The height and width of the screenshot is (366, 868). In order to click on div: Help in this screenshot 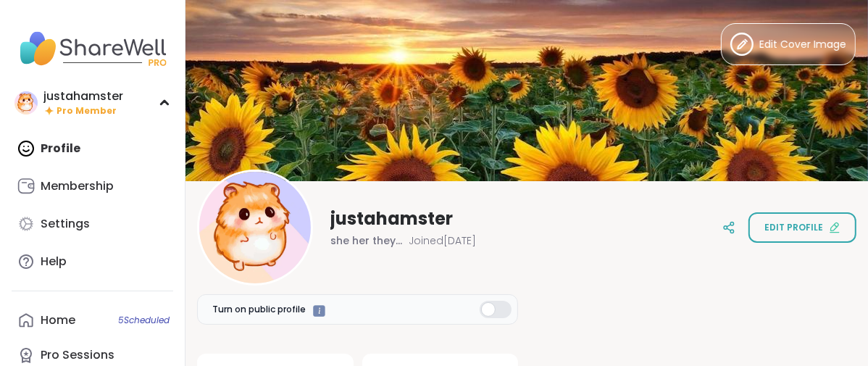, I will do `click(54, 262)`.